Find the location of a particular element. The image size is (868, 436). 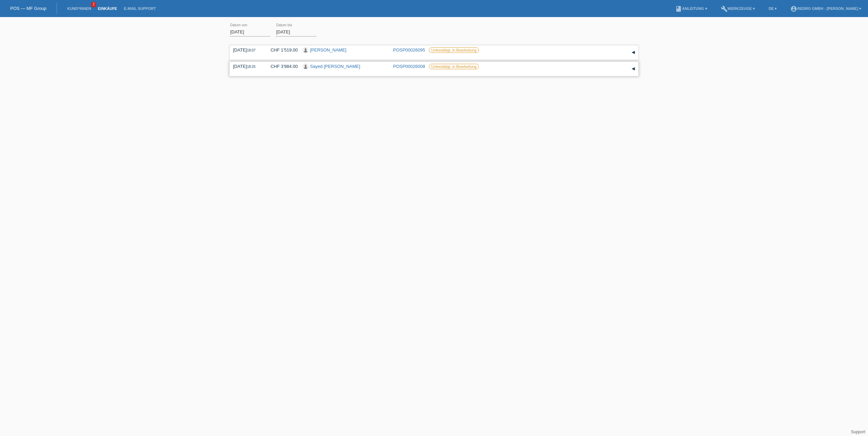

a: buildWerkzeuge ▾ is located at coordinates (738, 8).